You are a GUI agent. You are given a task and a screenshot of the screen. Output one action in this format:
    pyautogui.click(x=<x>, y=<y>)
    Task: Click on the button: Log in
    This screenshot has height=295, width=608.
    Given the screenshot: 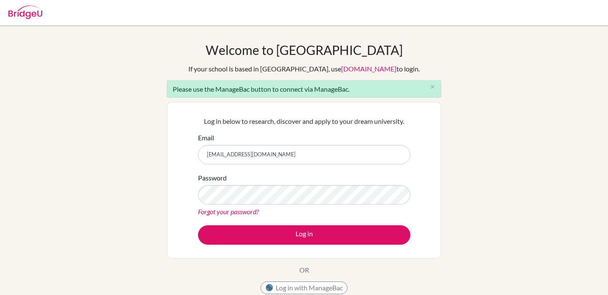 What is the action you would take?
    pyautogui.click(x=304, y=235)
    